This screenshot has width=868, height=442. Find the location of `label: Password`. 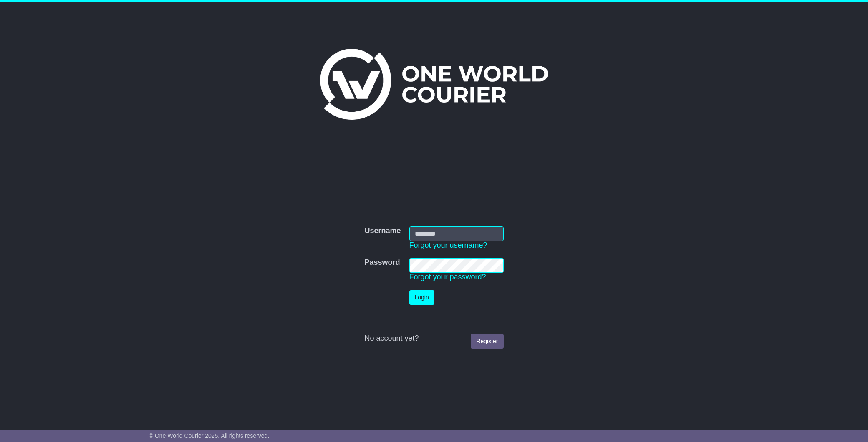

label: Password is located at coordinates (382, 263).